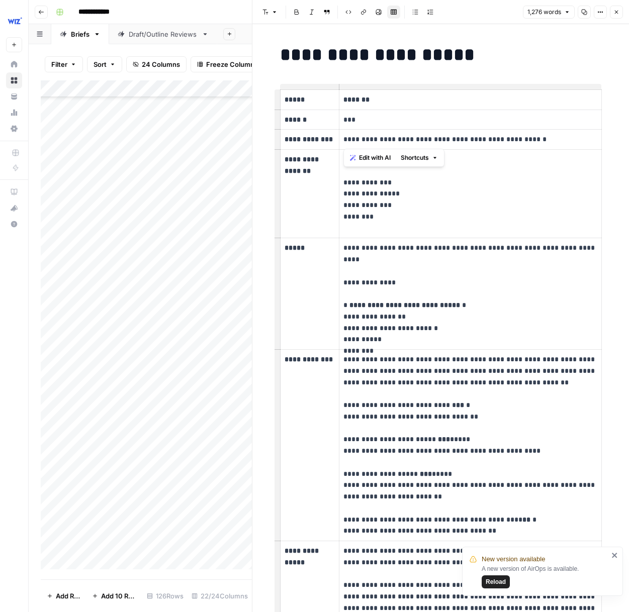 The width and height of the screenshot is (629, 612). Describe the element at coordinates (163, 34) in the screenshot. I see `a: Draft/Outline Reviews` at that location.